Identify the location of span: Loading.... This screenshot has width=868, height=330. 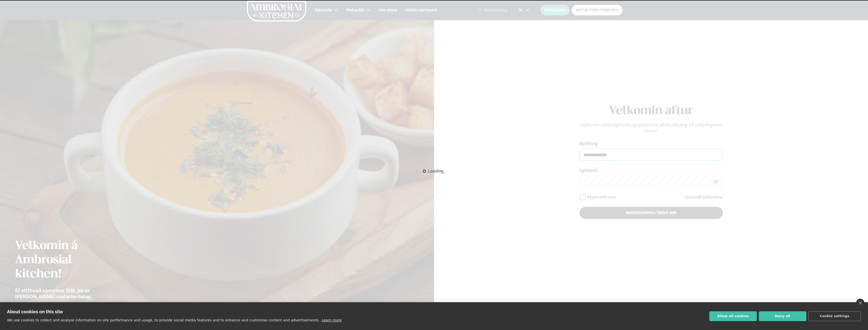
(437, 171).